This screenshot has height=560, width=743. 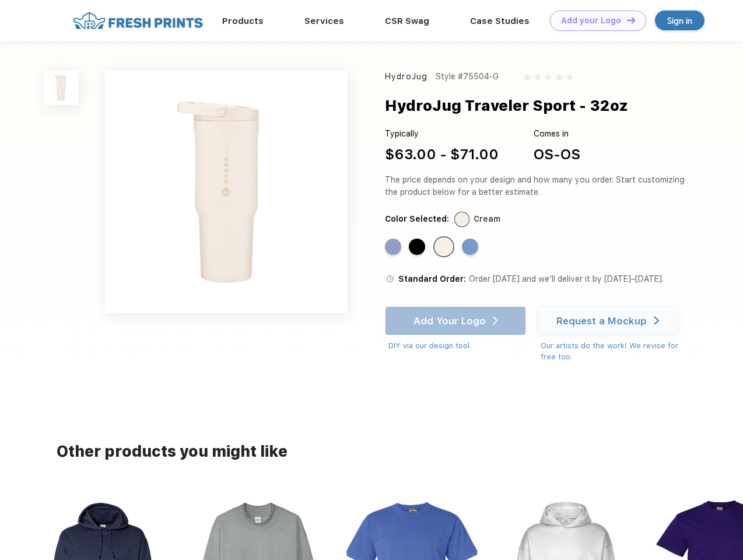 What do you see at coordinates (680, 21) in the screenshot?
I see `div: Sign in` at bounding box center [680, 21].